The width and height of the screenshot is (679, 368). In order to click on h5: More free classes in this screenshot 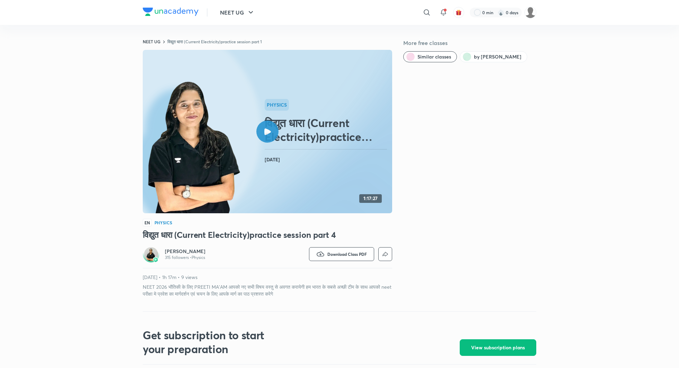, I will do `click(469, 43)`.